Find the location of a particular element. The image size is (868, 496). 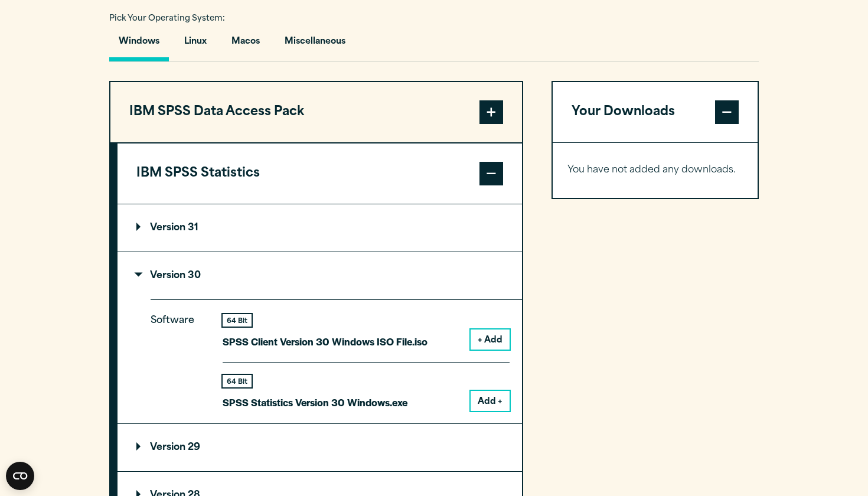

button: Miscellaneous is located at coordinates (315, 45).